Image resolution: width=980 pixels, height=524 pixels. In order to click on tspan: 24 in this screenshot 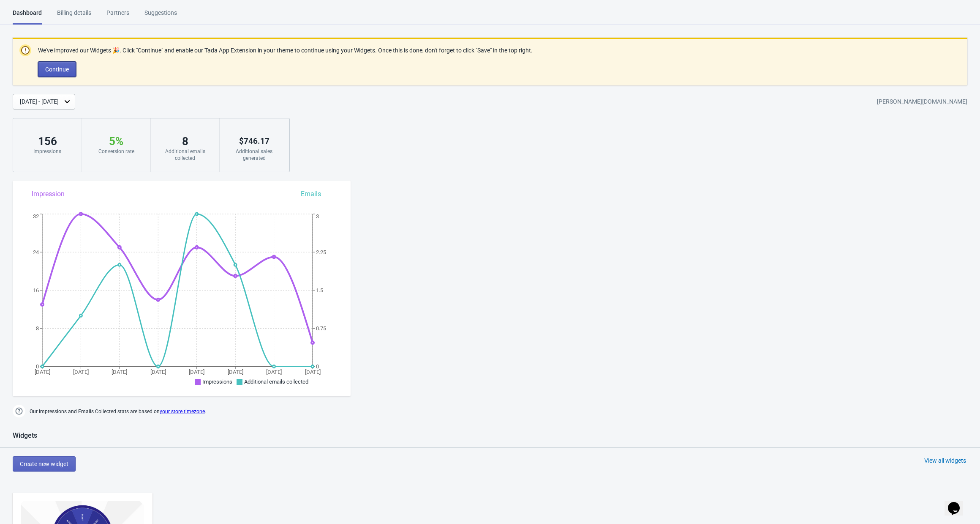, I will do `click(36, 252)`.